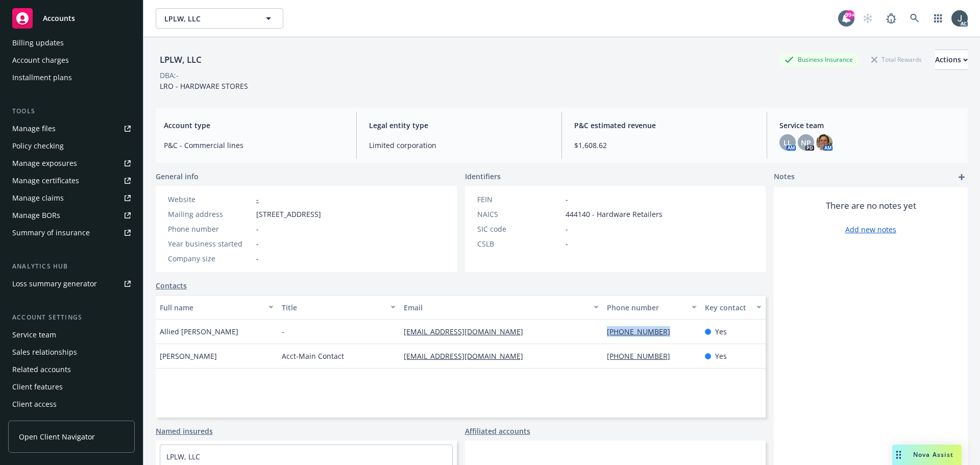 This screenshot has height=465, width=980. I want to click on a: Summary of insurance, so click(72, 232).